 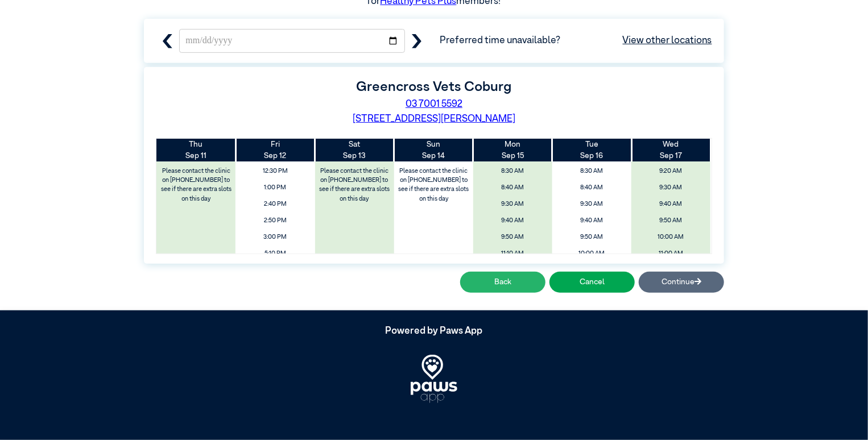 What do you see at coordinates (275, 150) in the screenshot?
I see `th: Sep 12` at bounding box center [275, 150].